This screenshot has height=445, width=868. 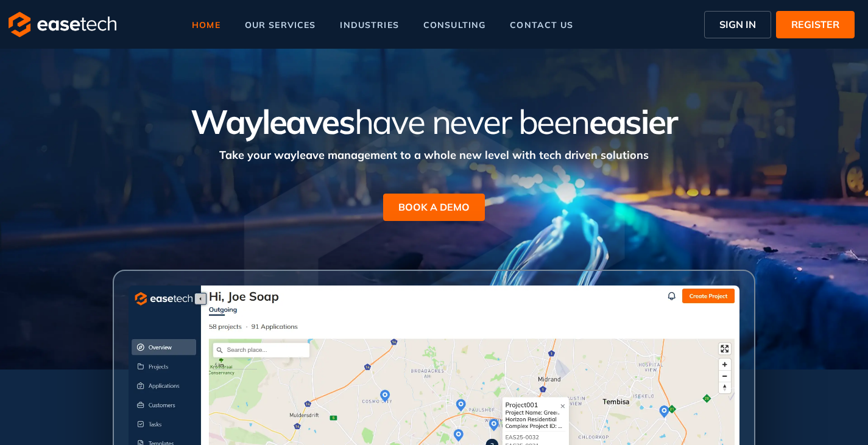 I want to click on button: BOOK A DEMO, so click(x=434, y=207).